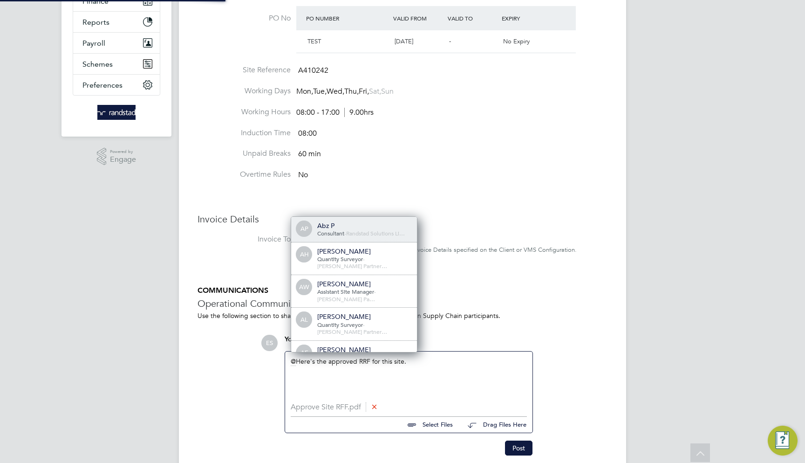 The width and height of the screenshot is (805, 463). I want to click on div: Abz P, so click(364, 226).